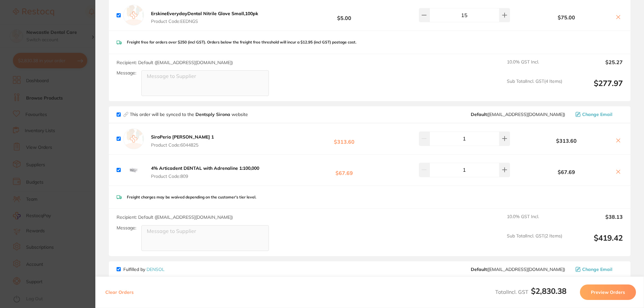 The height and width of the screenshot is (308, 644). I want to click on span: Sub Total Incl. GST ( 2 Items), so click(534, 242).